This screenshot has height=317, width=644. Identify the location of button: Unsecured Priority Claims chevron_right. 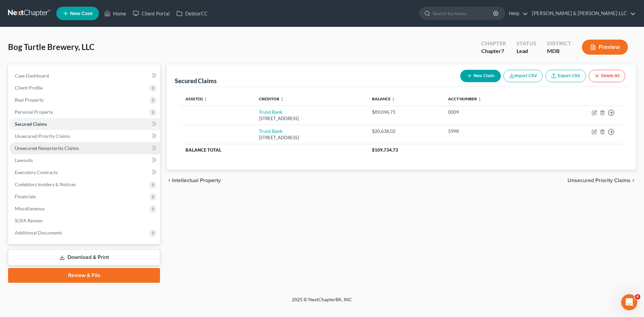
(602, 181).